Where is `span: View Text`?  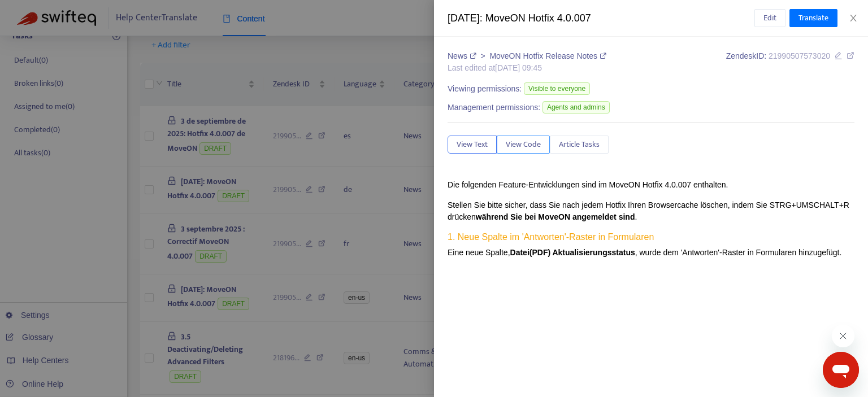 span: View Text is located at coordinates (472, 145).